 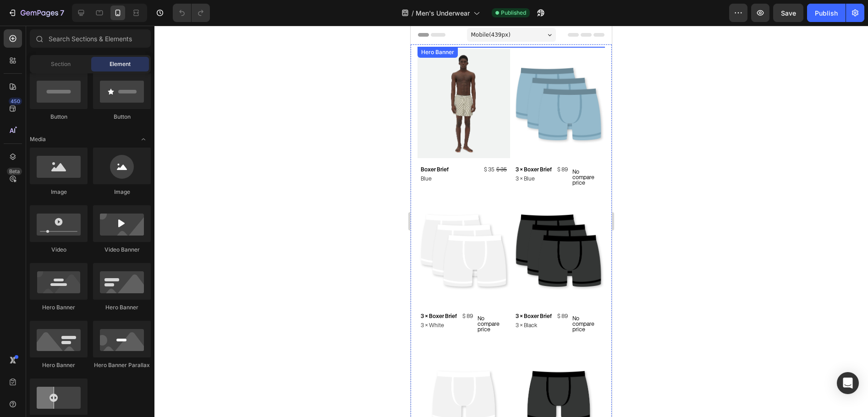 I want to click on h2: Boxer Brief, so click(x=23, y=378).